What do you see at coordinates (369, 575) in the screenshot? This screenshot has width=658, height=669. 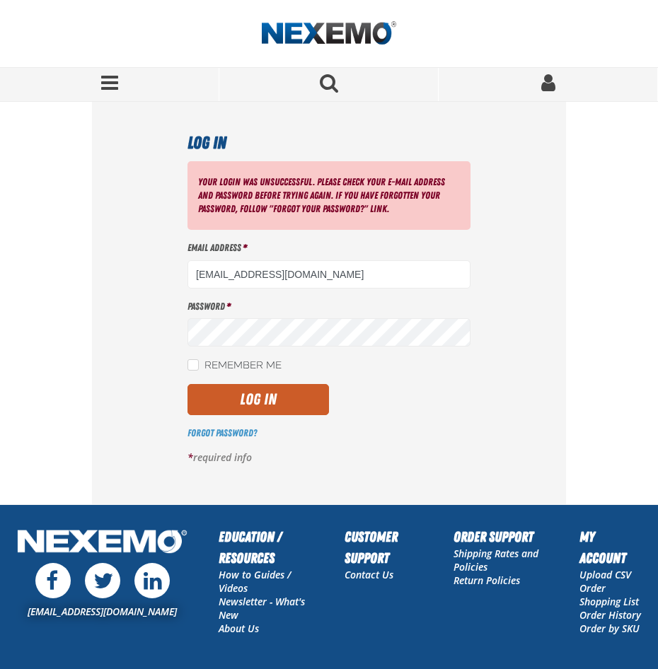 I see `a: Contact Us` at bounding box center [369, 575].